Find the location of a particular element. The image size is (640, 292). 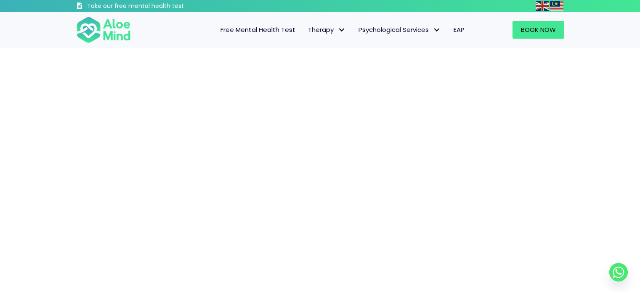

h3: Take our free mental health test is located at coordinates (158, 6).